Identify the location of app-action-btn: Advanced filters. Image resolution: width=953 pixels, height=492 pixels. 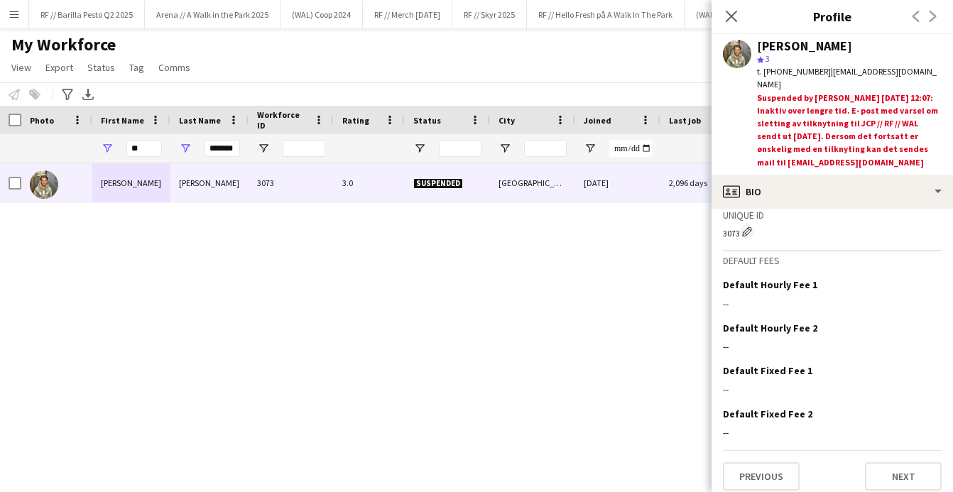
(67, 94).